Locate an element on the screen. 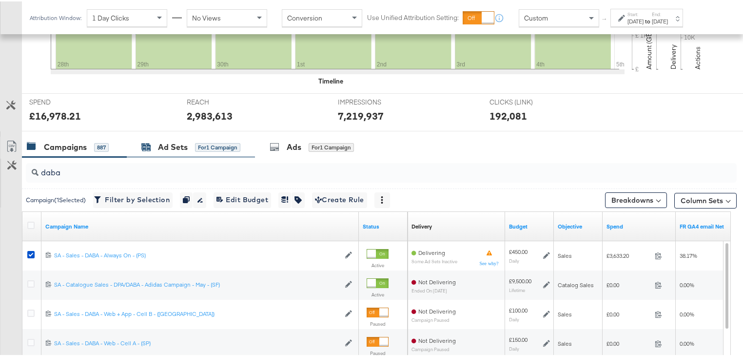 This screenshot has height=356, width=743. div: £16,978.21 is located at coordinates (55, 114).